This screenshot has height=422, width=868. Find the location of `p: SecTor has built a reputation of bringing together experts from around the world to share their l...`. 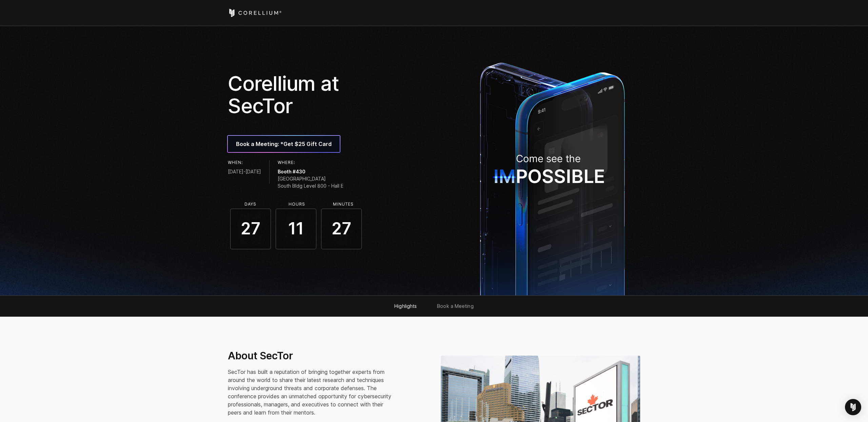

p: SecTor has built a reputation of bringing together experts from around the world to share their l... is located at coordinates (311, 392).